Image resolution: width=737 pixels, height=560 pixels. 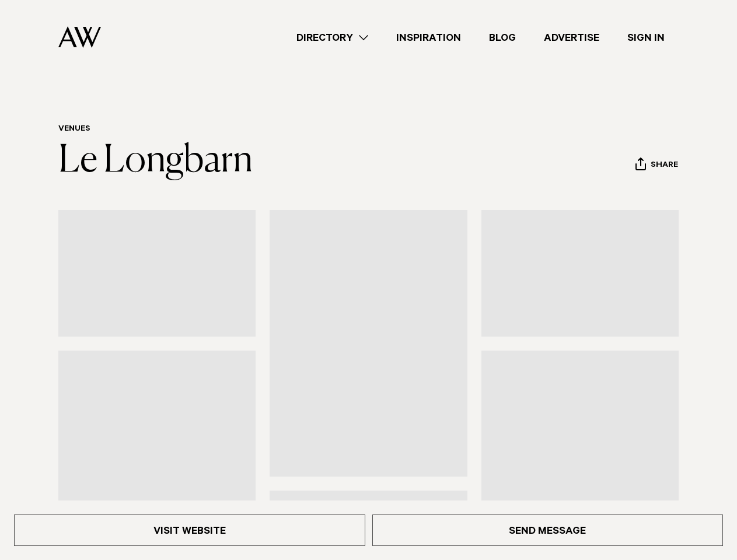 I want to click on a: Send Message, so click(x=548, y=530).